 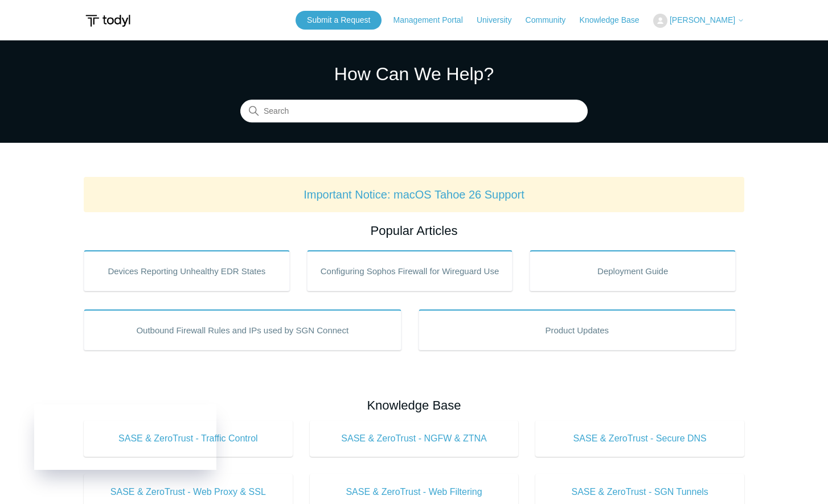 I want to click on h1: How Can We Help?, so click(x=414, y=74).